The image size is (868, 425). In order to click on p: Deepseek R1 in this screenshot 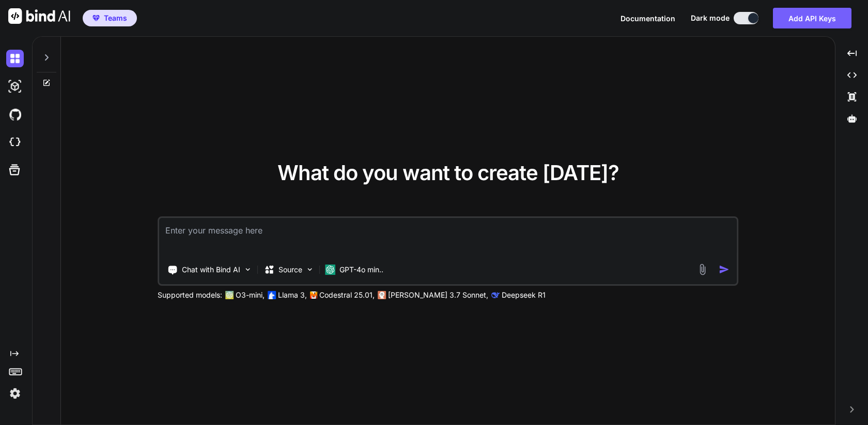, I will do `click(523, 295)`.